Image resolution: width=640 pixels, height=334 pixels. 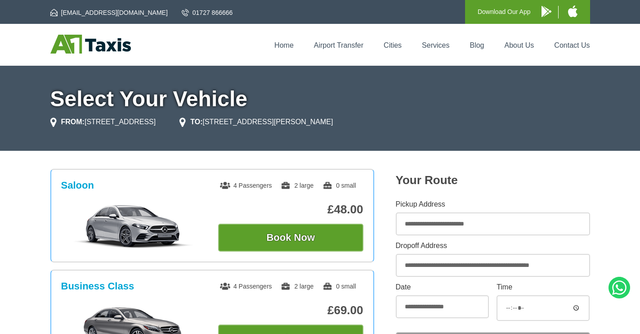 I want to click on a: 01727 866666, so click(x=207, y=13).